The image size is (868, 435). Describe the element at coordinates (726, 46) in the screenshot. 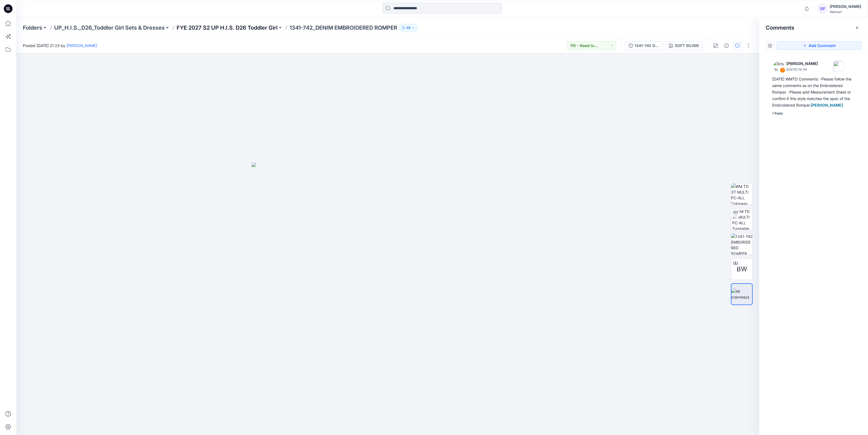

I see `button: Details` at that location.